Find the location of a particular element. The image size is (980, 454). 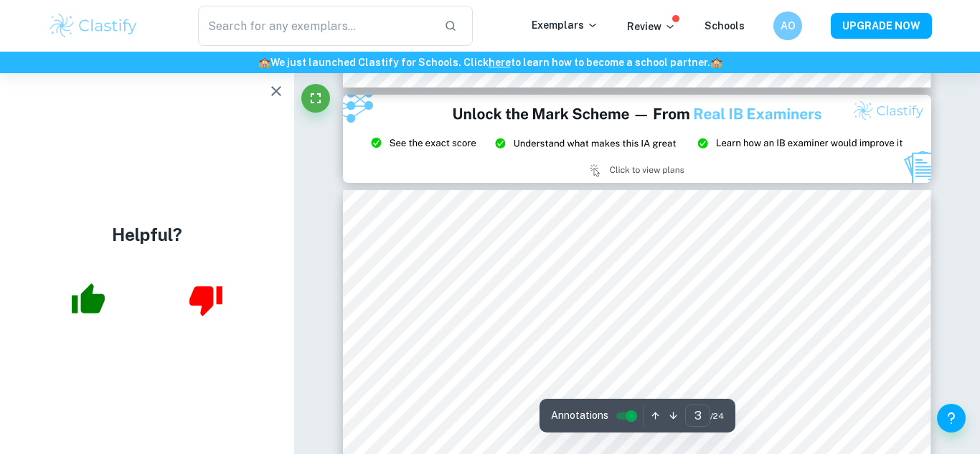

p: Review is located at coordinates (652, 26).